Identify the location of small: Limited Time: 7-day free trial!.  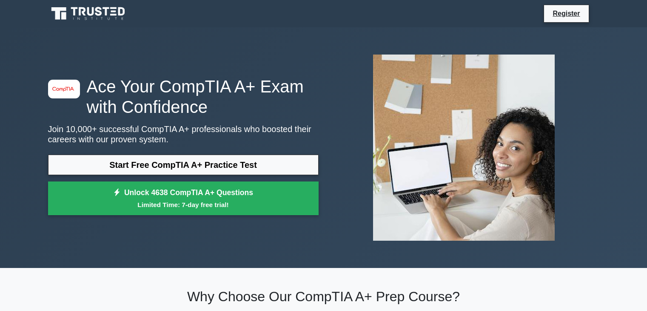
(183, 204).